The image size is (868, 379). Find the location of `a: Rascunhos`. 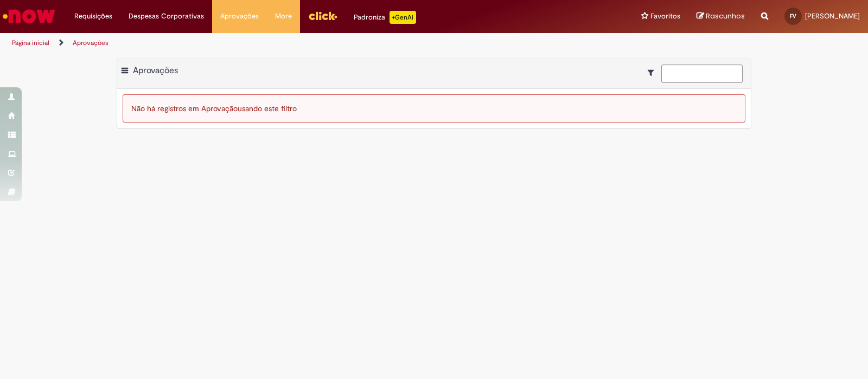

a: Rascunhos is located at coordinates (720, 16).